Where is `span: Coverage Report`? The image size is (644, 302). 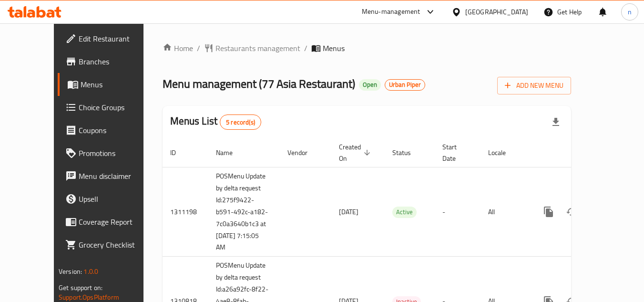
span: Coverage Report is located at coordinates (117, 222).